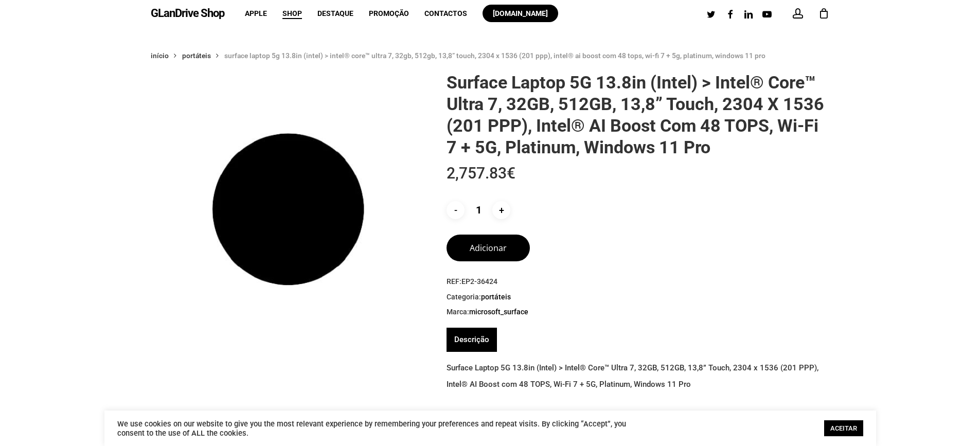  I want to click on a: Shop, so click(292, 13).